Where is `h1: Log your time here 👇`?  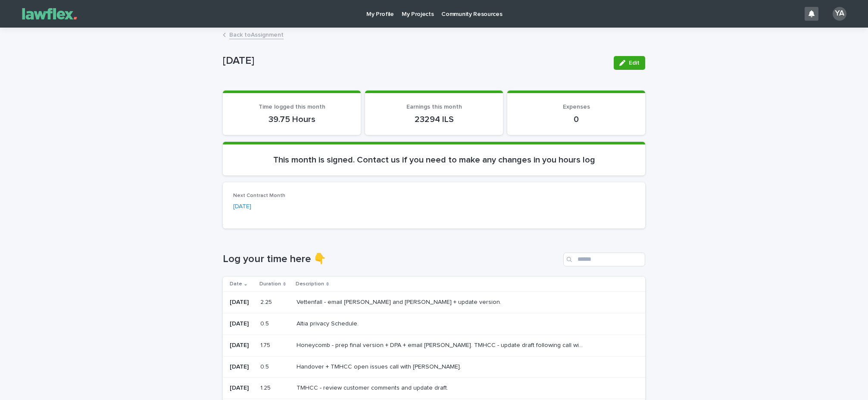 h1: Log your time here 👇 is located at coordinates (391, 259).